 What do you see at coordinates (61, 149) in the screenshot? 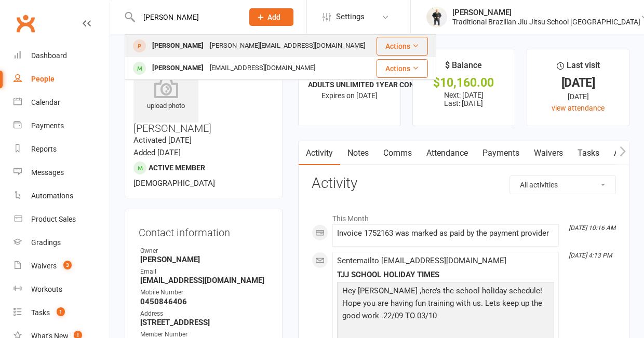
I see `a: Reports` at bounding box center [61, 149].